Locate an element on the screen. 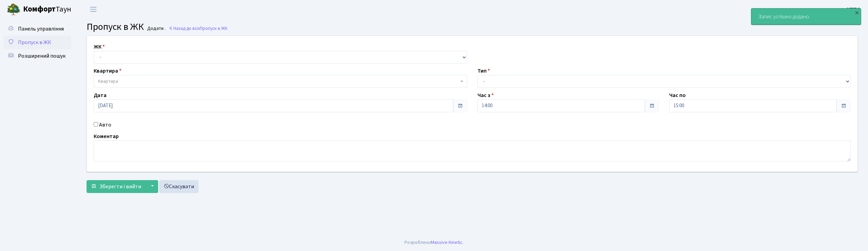 The width and height of the screenshot is (868, 251). a: КПП4 is located at coordinates (853, 9).